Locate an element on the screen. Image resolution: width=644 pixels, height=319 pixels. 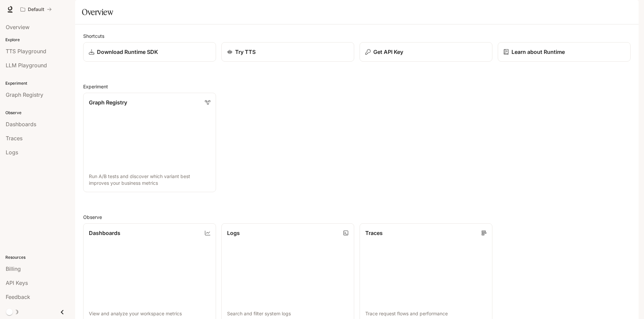
a: Try TTS is located at coordinates (288, 52).